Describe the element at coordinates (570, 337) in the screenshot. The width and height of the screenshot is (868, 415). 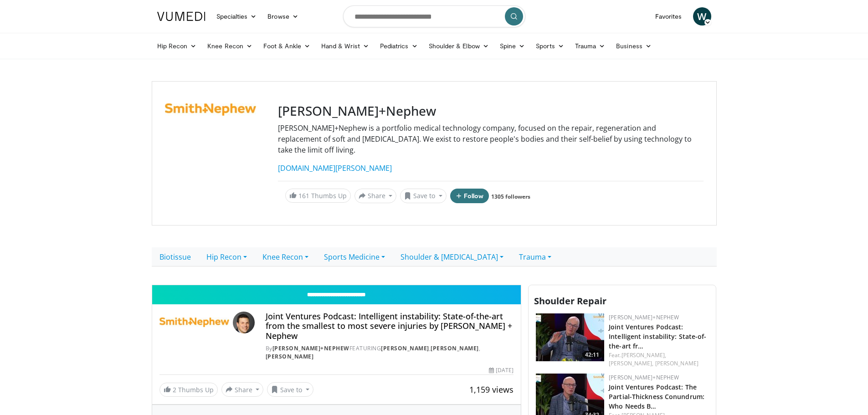
I see `a: 42:11` at that location.